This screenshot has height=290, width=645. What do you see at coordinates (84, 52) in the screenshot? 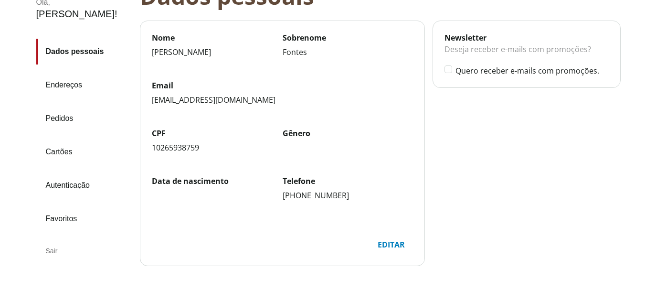
I see `a: Dados pessoais` at bounding box center [84, 52].